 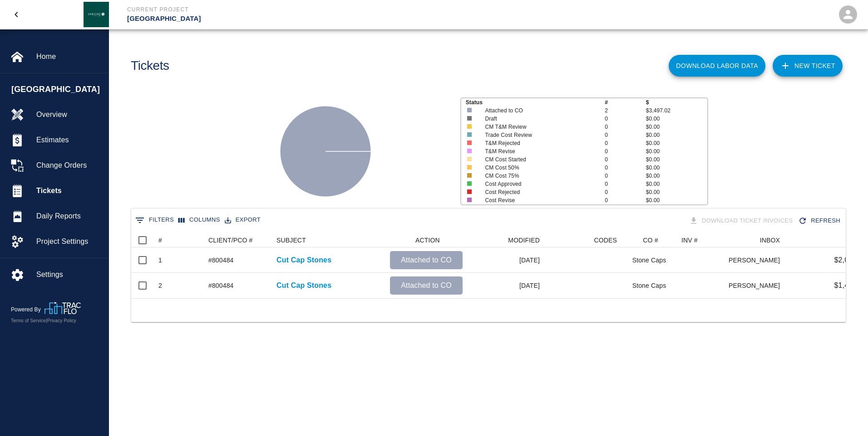 What do you see at coordinates (62, 308) in the screenshot?
I see `img: TracFlo` at bounding box center [62, 308].